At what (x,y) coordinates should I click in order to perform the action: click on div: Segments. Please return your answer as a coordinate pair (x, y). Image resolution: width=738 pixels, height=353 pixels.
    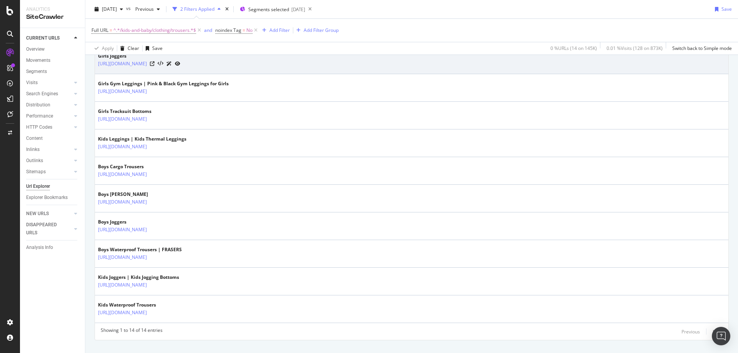
    Looking at the image, I should click on (37, 71).